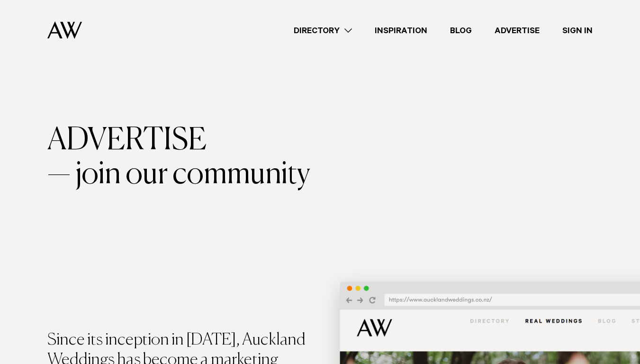 The height and width of the screenshot is (364, 640). What do you see at coordinates (320, 141) in the screenshot?
I see `div: Advertise` at bounding box center [320, 141].